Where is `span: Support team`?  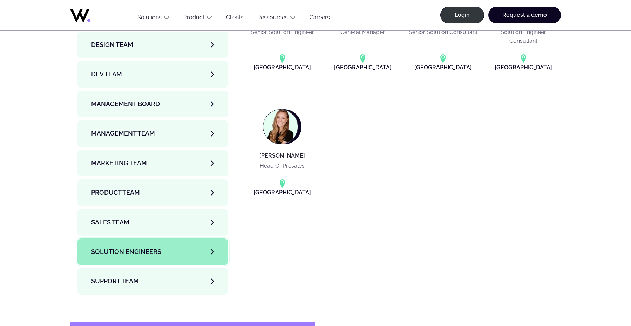
span: Support team is located at coordinates (115, 281).